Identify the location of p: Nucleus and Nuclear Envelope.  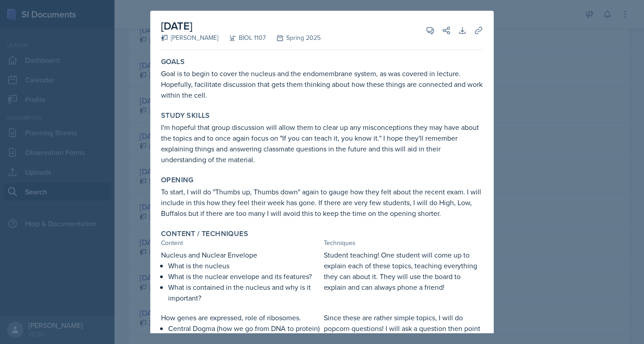
(240, 255).